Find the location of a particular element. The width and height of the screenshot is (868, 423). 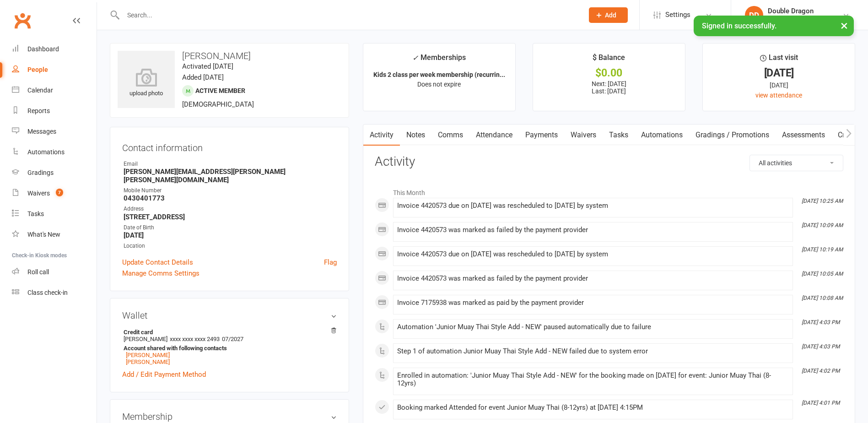

div: Tasks is located at coordinates (36, 214).